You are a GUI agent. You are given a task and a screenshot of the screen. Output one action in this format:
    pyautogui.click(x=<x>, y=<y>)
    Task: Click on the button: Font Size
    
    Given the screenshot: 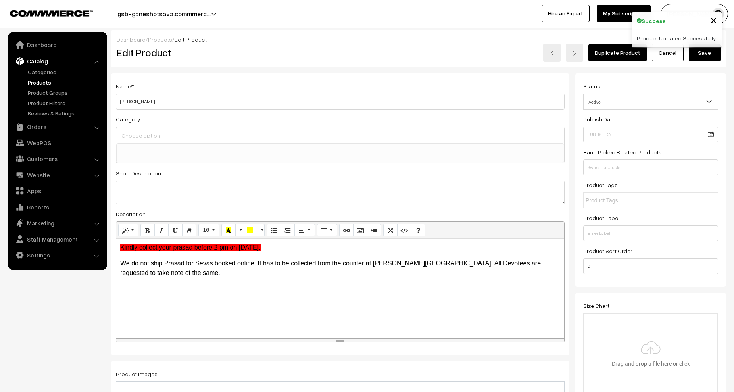 What is the action you would take?
    pyautogui.click(x=209, y=230)
    